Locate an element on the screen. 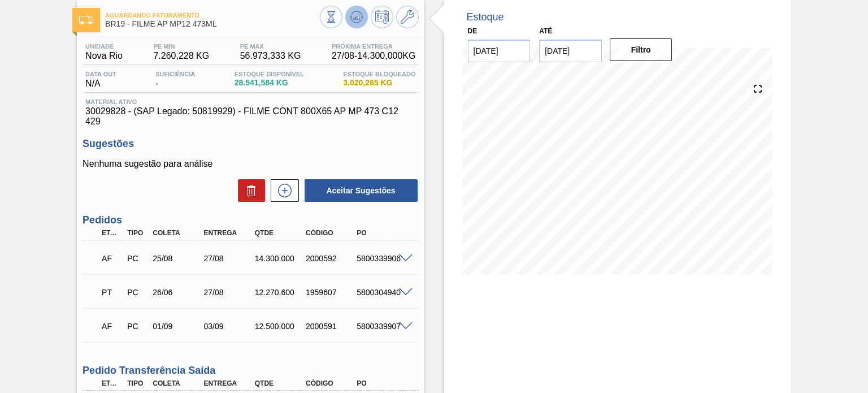 This screenshot has height=393, width=868. label: De is located at coordinates (472, 31).